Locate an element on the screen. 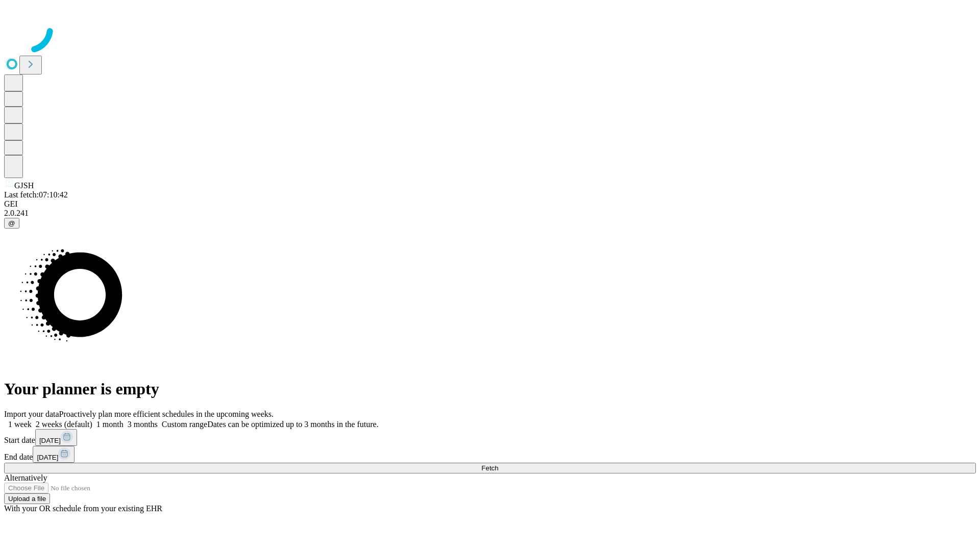  span: Last fetch: 07:10:42 is located at coordinates (36, 194).